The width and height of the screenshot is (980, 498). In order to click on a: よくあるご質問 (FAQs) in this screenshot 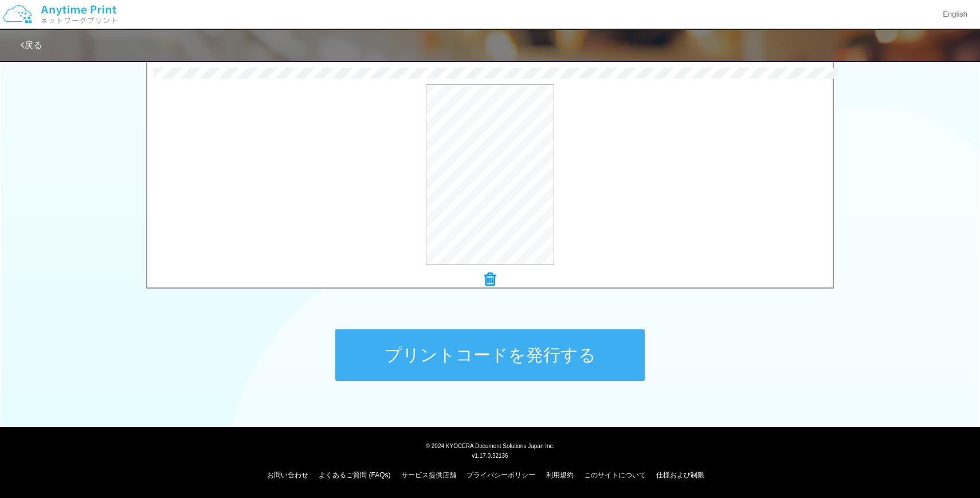, I will do `click(354, 475)`.